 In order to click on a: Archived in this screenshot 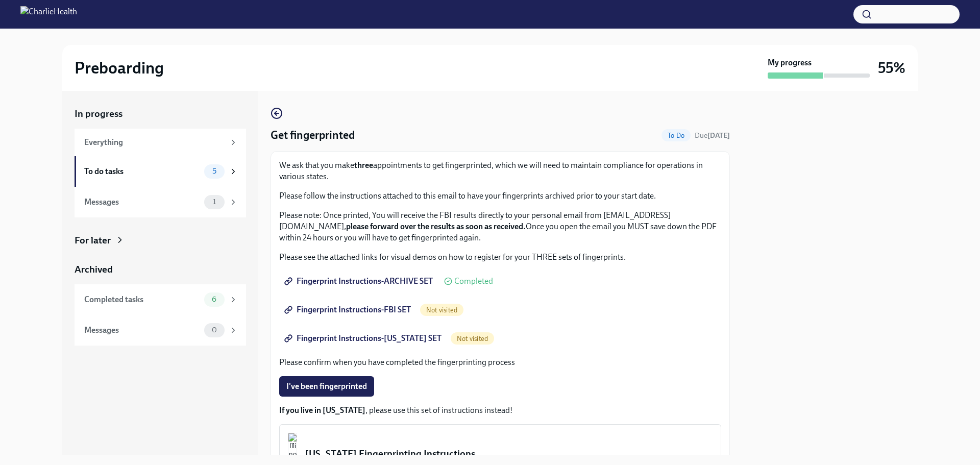, I will do `click(160, 269)`.